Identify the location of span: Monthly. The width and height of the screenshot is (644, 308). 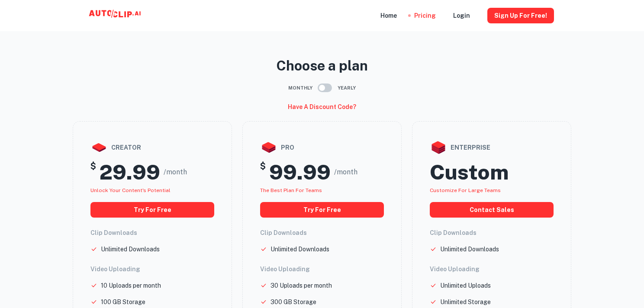
(300, 88).